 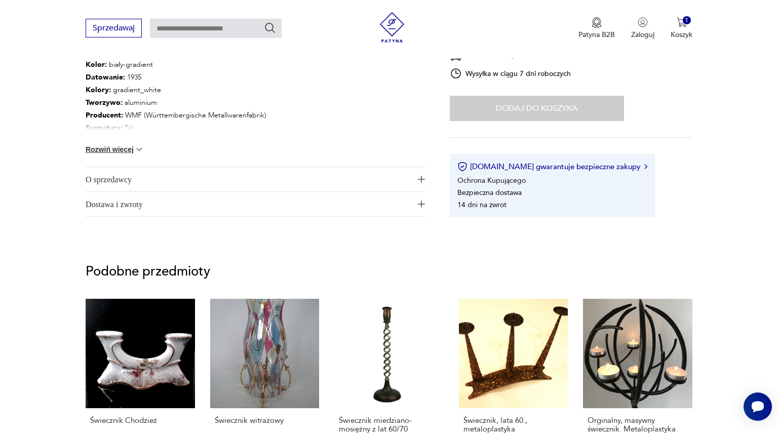 What do you see at coordinates (392, 27) in the screenshot?
I see `img: Patyna - sklep z meblami i dekoracjami vintage` at bounding box center [392, 27].